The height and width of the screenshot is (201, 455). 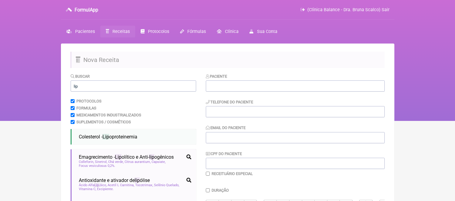 What do you see at coordinates (121, 185) in the screenshot?
I see `span: Acetil L Carnitina` at bounding box center [121, 185].